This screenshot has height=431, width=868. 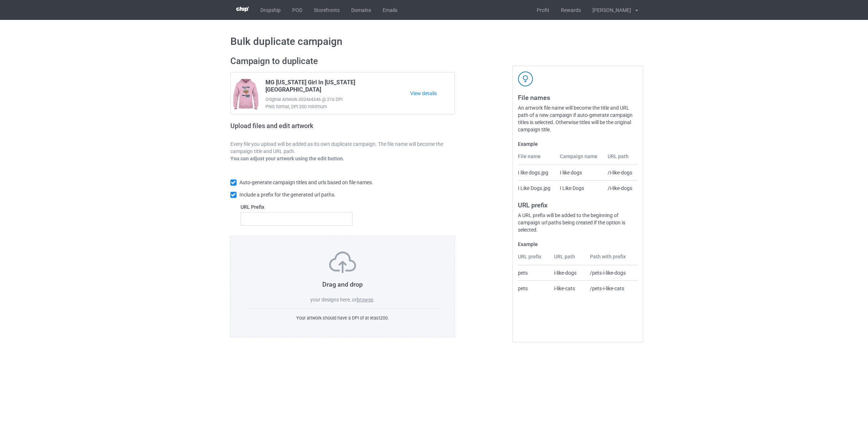 I want to click on span: Auto-generate campaign titles and urls based on file names., so click(x=306, y=183).